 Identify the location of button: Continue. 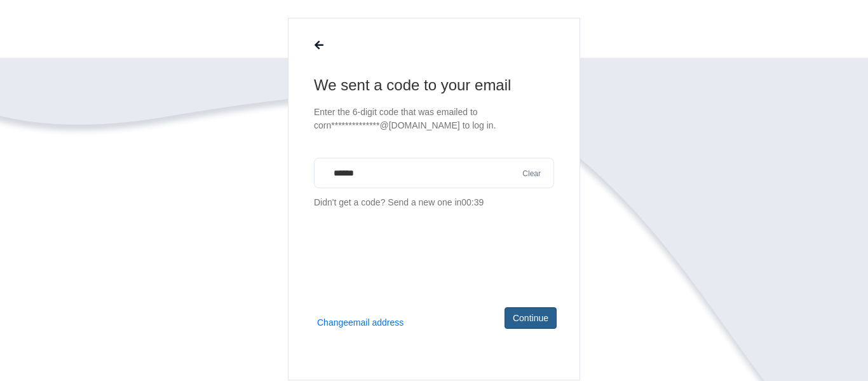
(531, 318).